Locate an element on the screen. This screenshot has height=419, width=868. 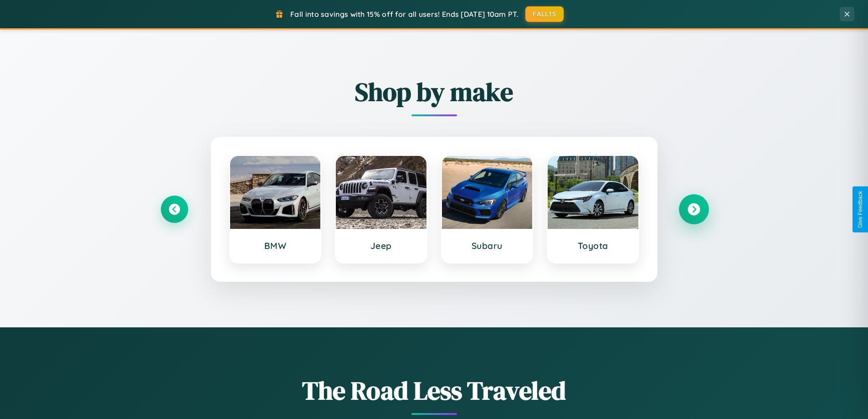
h3: BMW is located at coordinates (275, 246).